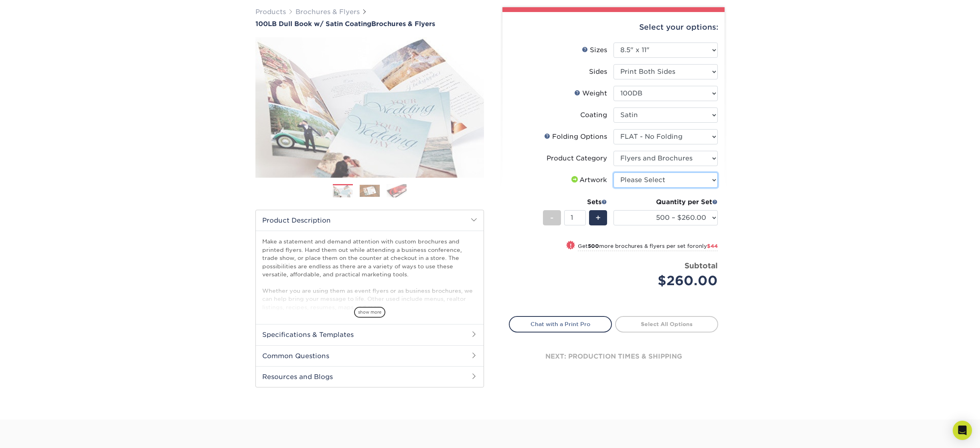 The width and height of the screenshot is (980, 448). I want to click on h2: Common Questions, so click(370, 355).